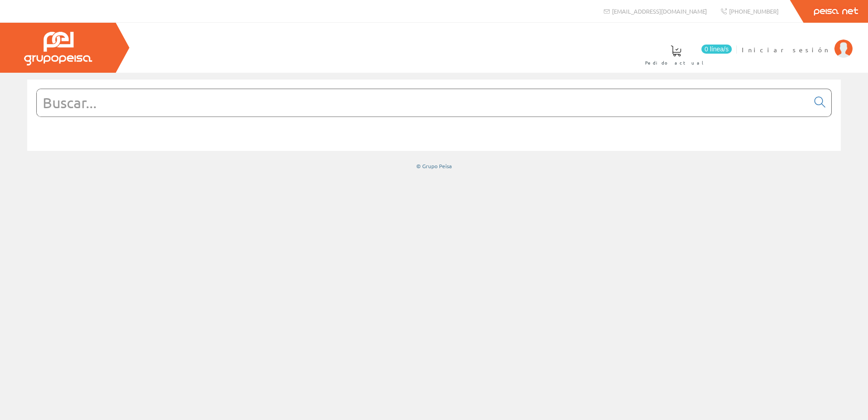 Image resolution: width=868 pixels, height=420 pixels. Describe the element at coordinates (716, 49) in the screenshot. I see `span: 0 línea/s` at that location.